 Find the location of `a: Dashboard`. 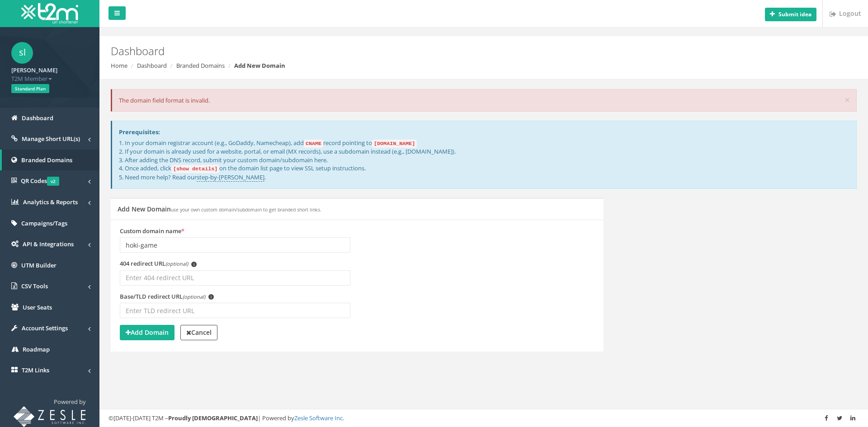

a: Dashboard is located at coordinates (152, 65).